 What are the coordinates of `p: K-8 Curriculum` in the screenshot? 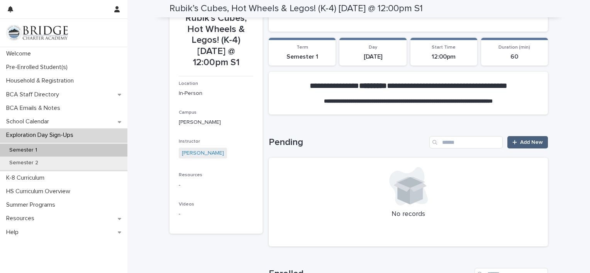 It's located at (27, 178).